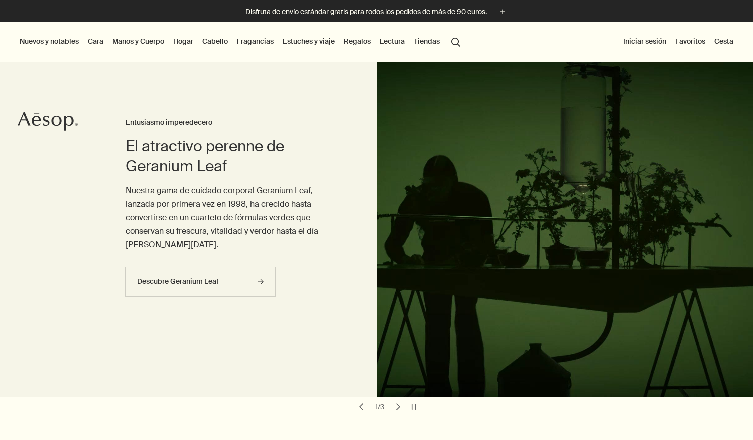  What do you see at coordinates (231, 156) in the screenshot?
I see `h2: El atractivo perenne de Geranium Leaf` at bounding box center [231, 156].